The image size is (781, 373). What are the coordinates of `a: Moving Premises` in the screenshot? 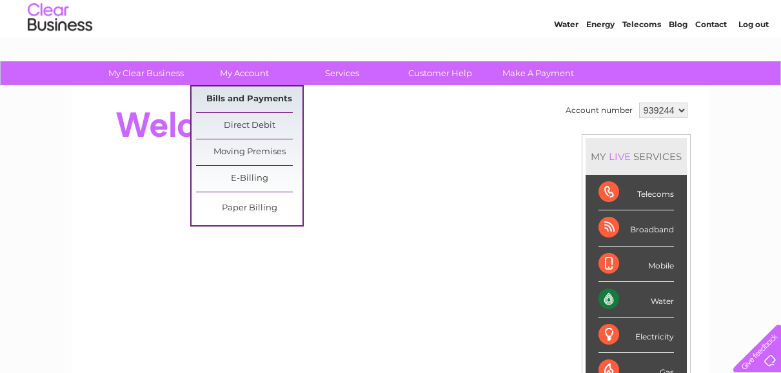 It's located at (249, 152).